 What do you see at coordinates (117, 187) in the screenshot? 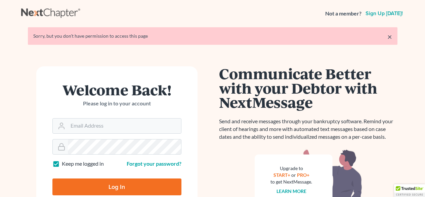
I see `input: Log In` at bounding box center [117, 187].